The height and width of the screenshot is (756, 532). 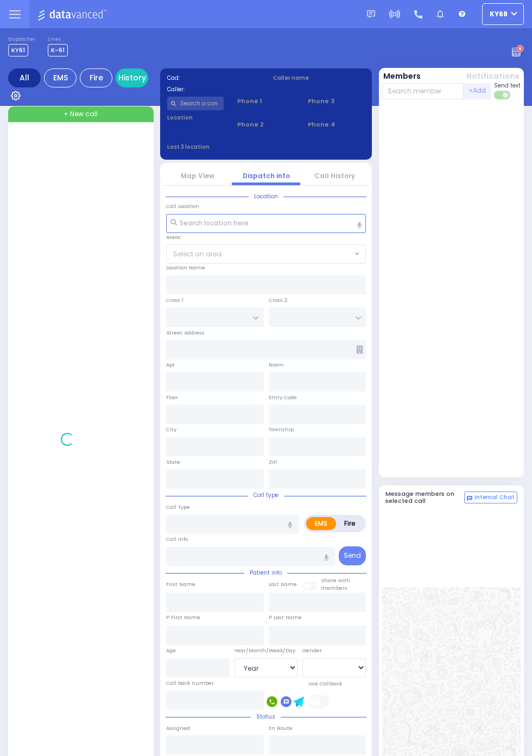 I want to click on span: Internal Chat, so click(x=495, y=498).